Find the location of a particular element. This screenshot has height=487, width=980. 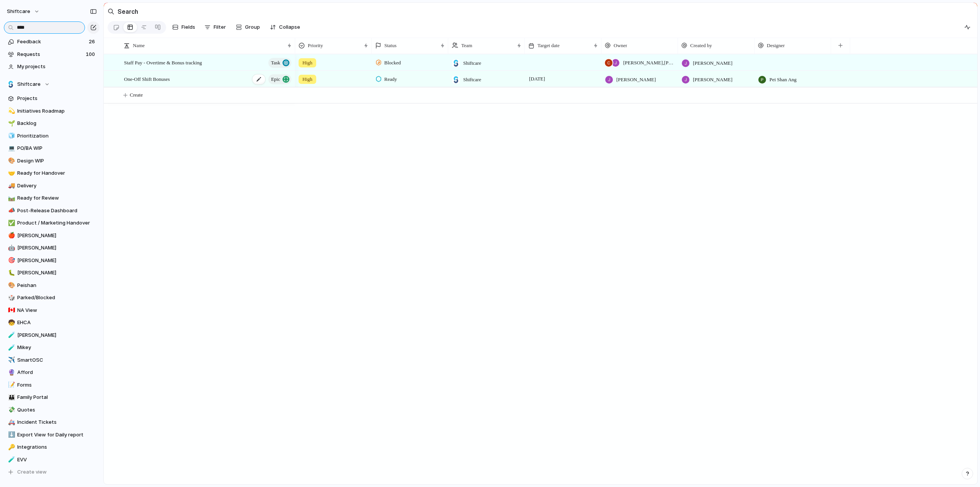

div: ⬇️Export View for Daily report is located at coordinates (51, 435).